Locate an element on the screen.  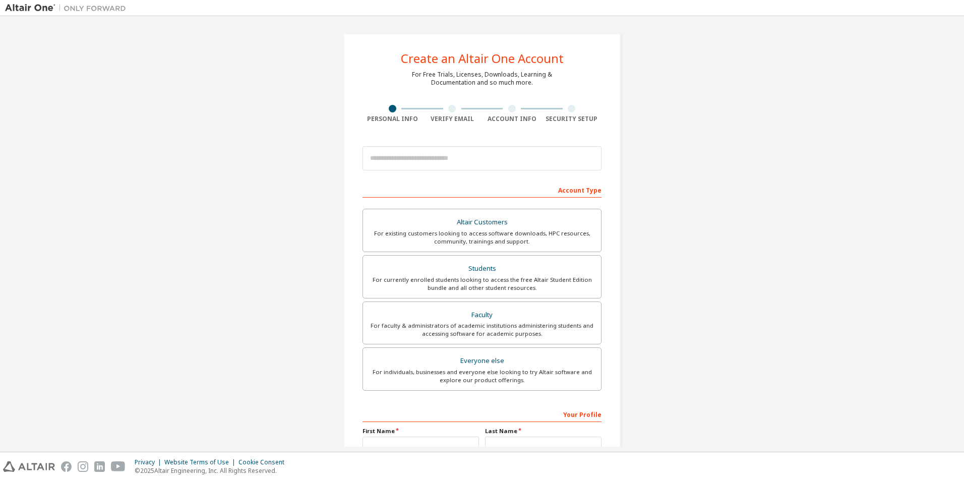
div: Privacy is located at coordinates (149, 462).